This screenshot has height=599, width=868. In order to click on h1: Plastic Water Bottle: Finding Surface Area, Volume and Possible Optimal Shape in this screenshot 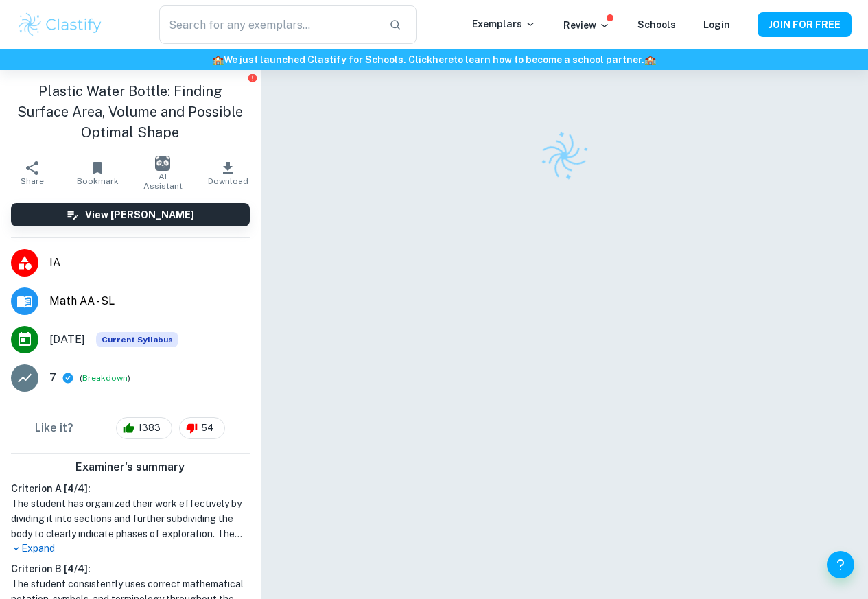, I will do `click(130, 111)`.